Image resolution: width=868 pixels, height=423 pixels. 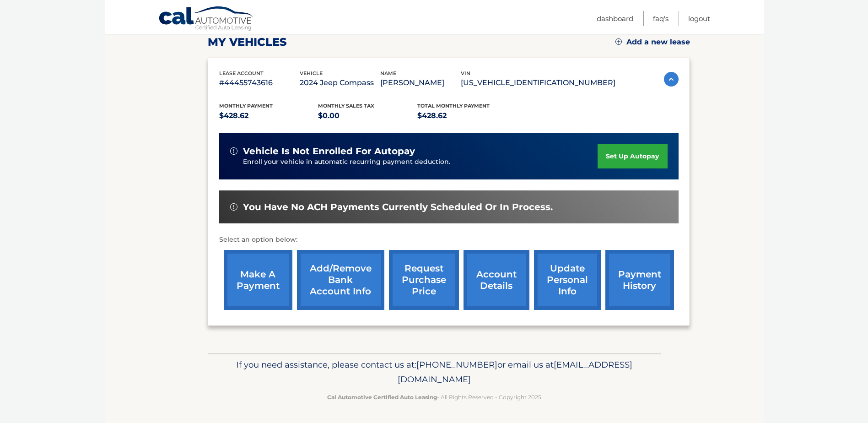 What do you see at coordinates (241, 73) in the screenshot?
I see `span: lease account` at bounding box center [241, 73].